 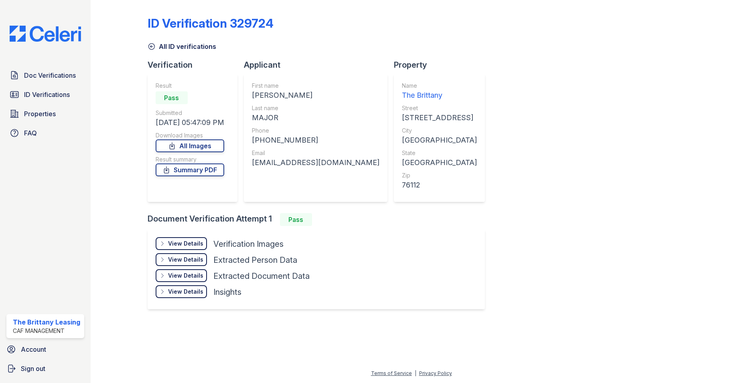 What do you see at coordinates (190, 160) in the screenshot?
I see `div: Result summary` at bounding box center [190, 160].